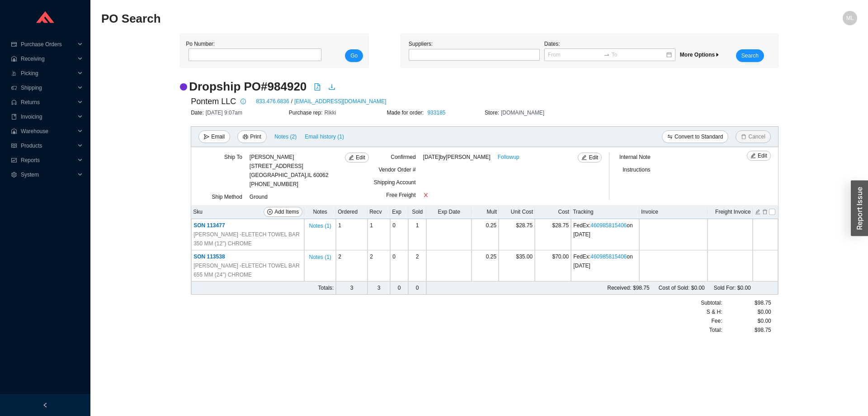 The height and width of the screenshot is (416, 868). I want to click on span: fund, so click(14, 160).